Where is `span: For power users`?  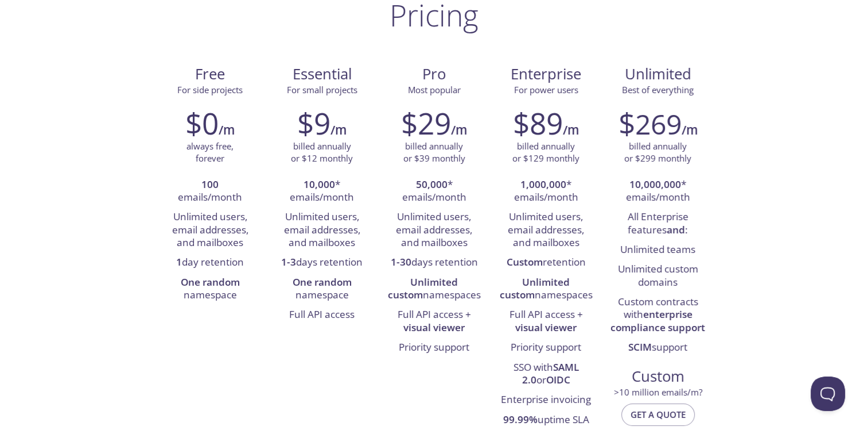 span: For power users is located at coordinates (546, 90).